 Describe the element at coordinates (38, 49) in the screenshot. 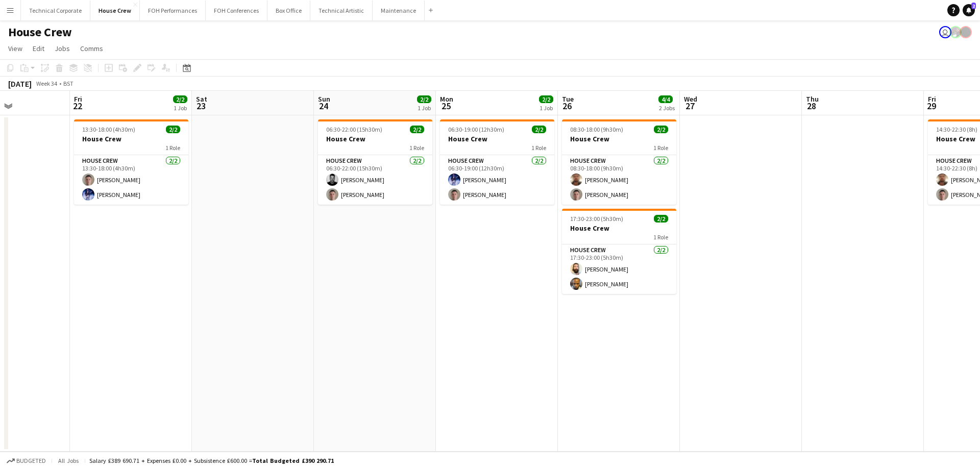

I see `a: Edit` at that location.